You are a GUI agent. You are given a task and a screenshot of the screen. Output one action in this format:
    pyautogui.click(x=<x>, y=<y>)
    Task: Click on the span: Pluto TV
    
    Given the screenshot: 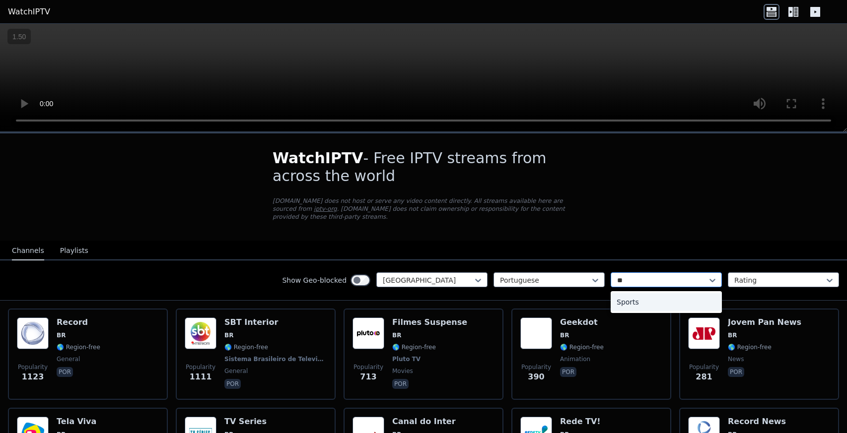 What is the action you would take?
    pyautogui.click(x=406, y=359)
    